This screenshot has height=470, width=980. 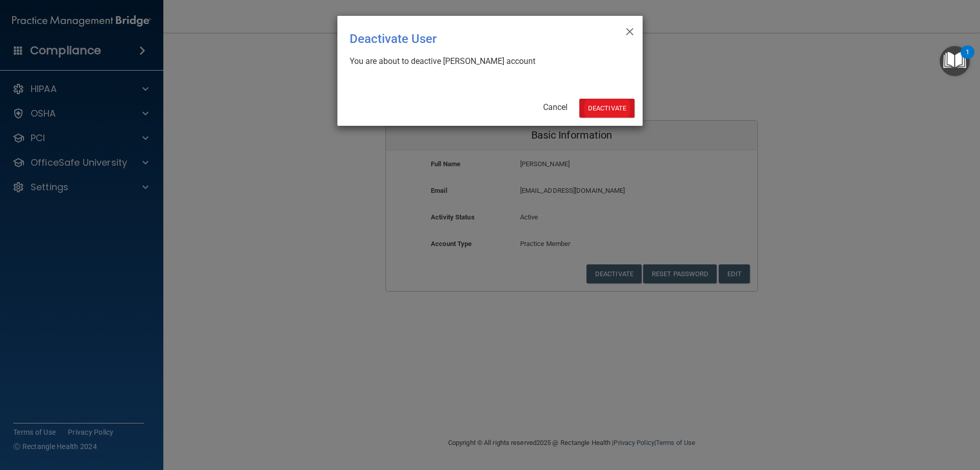 What do you see at coordinates (470, 38) in the screenshot?
I see `div: Deactivate User` at bounding box center [470, 38].